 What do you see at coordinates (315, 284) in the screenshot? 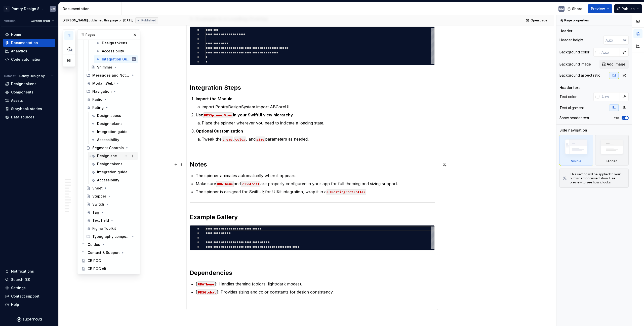
I see `p: [ ]: Handles theming (colors, light/dark modes).` at bounding box center [315, 284].